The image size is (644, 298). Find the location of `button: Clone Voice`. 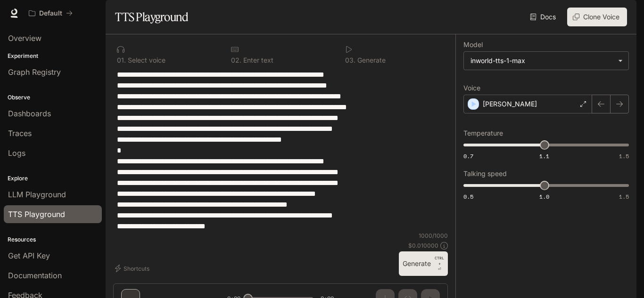

button: Clone Voice is located at coordinates (597, 17).